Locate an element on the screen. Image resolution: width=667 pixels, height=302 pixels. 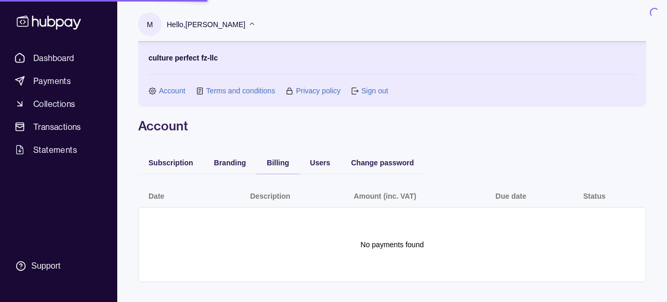
p: Description is located at coordinates (270, 196).